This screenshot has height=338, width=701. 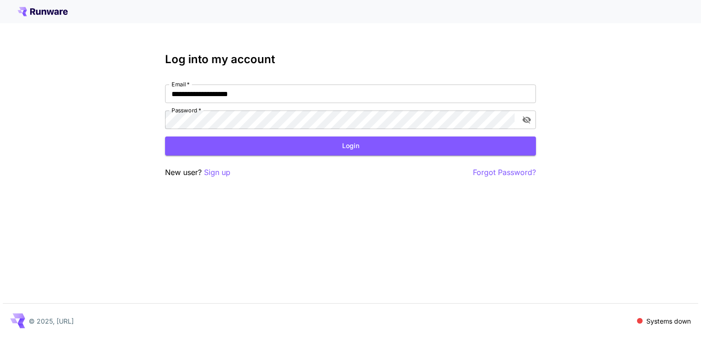 I want to click on p: Forgot Password?, so click(x=505, y=172).